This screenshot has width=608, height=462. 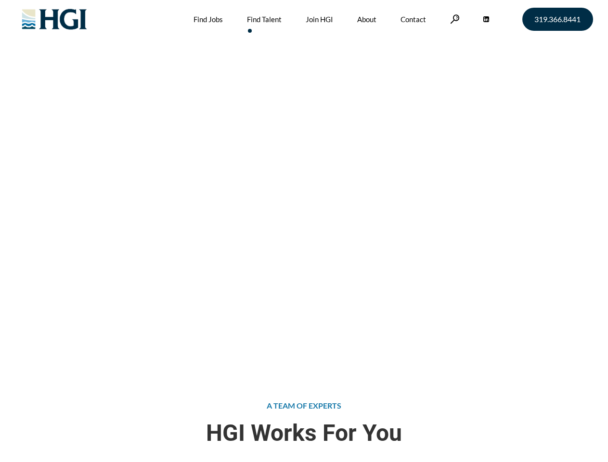 What do you see at coordinates (156, 136) in the screenshot?
I see `span: Find Talent` at bounding box center [156, 136].